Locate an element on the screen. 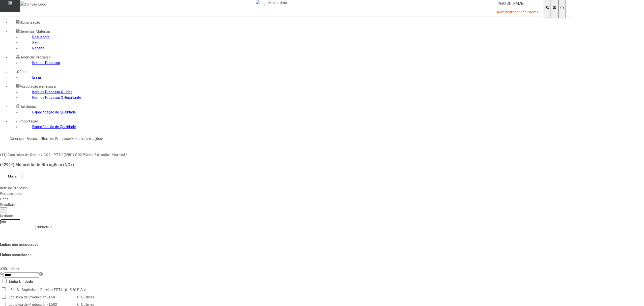 The width and height of the screenshot is (644, 306). span: Importação is located at coordinates (29, 121).